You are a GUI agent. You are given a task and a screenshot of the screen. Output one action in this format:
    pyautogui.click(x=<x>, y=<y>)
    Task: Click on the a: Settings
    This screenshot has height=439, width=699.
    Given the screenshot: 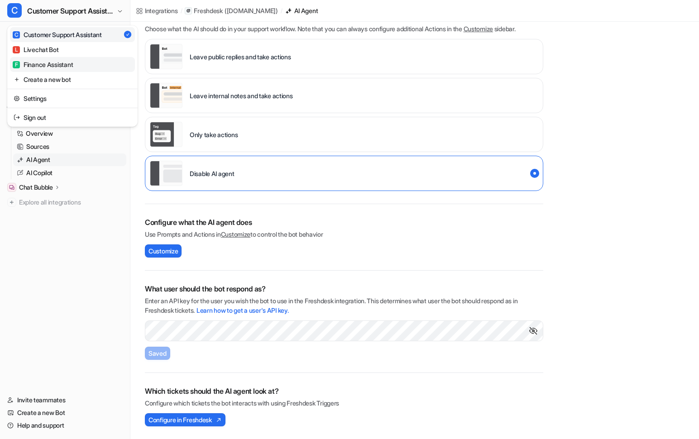 What is the action you would take?
    pyautogui.click(x=72, y=98)
    